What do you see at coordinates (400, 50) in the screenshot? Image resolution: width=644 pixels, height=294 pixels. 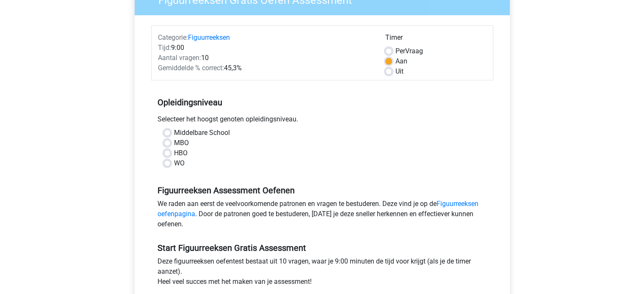 I see `span: Per` at bounding box center [400, 50].